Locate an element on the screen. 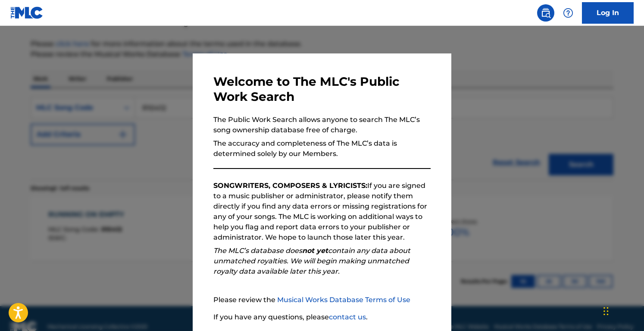 The width and height of the screenshot is (644, 331). div: Drag is located at coordinates (606, 311).